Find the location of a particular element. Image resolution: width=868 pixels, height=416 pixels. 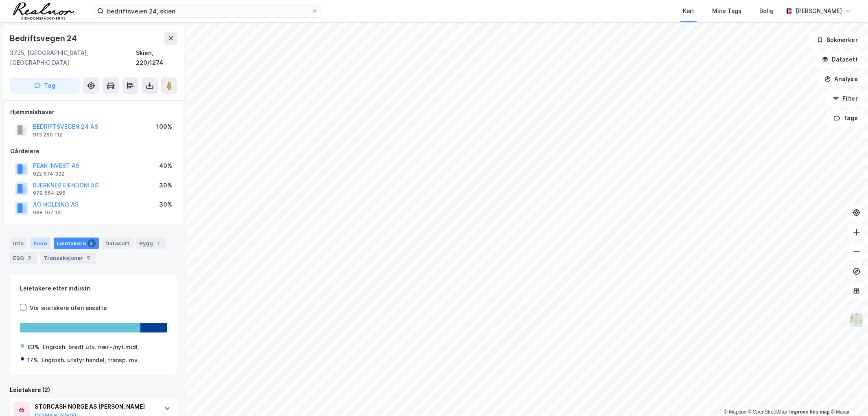

button: Tag is located at coordinates (45, 86).